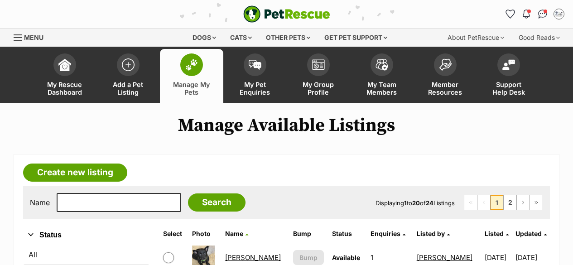 This screenshot has width=573, height=265. I want to click on a: Page 2, so click(510, 203).